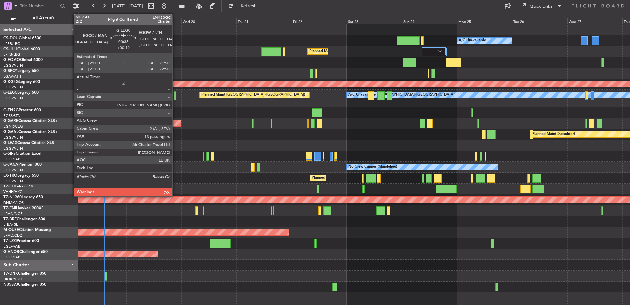  Describe the element at coordinates (23, 208) in the screenshot. I see `a: T7-EMIHawker 900XP` at that location.